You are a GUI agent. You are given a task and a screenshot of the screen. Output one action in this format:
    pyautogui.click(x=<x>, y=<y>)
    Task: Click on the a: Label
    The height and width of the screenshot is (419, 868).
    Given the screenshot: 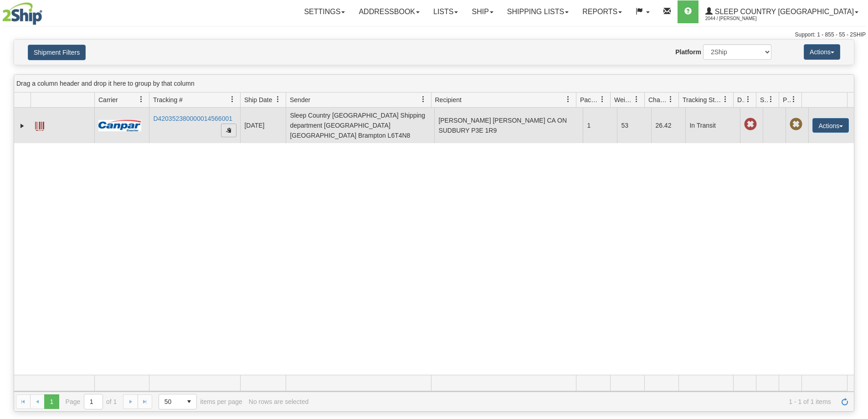 What is the action you would take?
    pyautogui.click(x=40, y=125)
    